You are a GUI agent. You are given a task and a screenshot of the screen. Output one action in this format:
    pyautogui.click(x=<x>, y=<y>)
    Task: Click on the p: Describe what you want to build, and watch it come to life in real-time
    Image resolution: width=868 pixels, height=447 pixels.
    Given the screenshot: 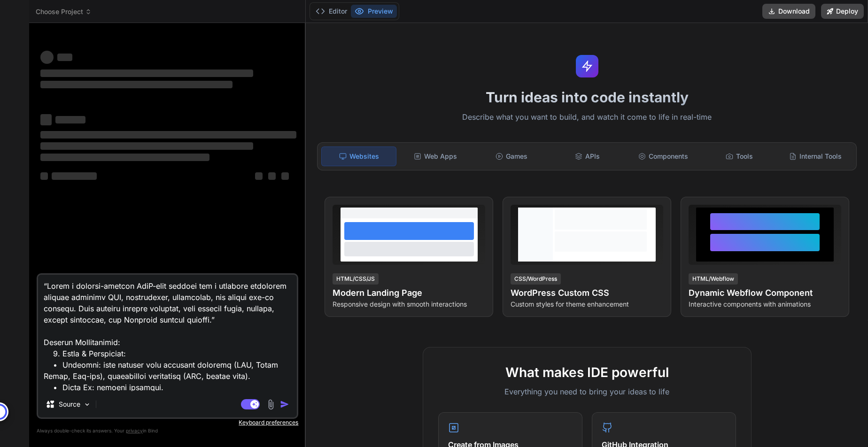 What is the action you would take?
    pyautogui.click(x=587, y=117)
    